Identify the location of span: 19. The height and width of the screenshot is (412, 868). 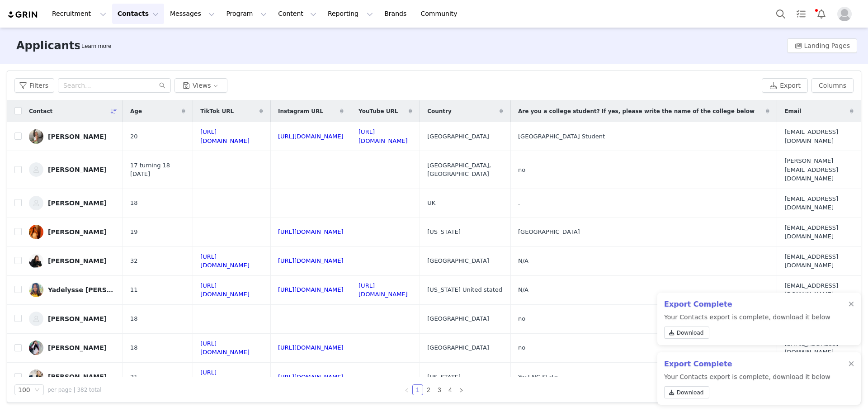
(134, 232).